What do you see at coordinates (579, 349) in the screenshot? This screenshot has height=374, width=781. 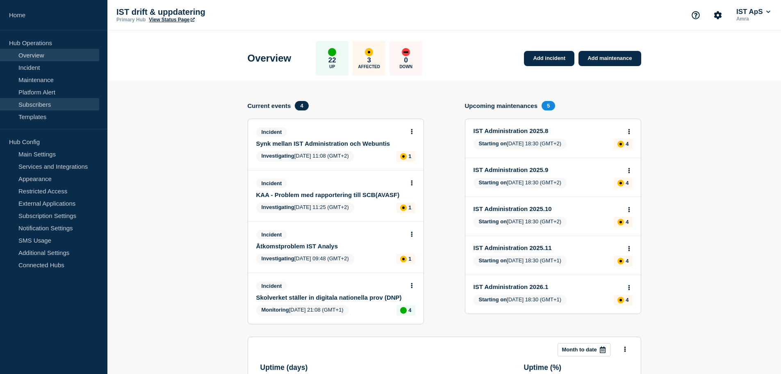 I see `p: Month to date` at bounding box center [579, 349].